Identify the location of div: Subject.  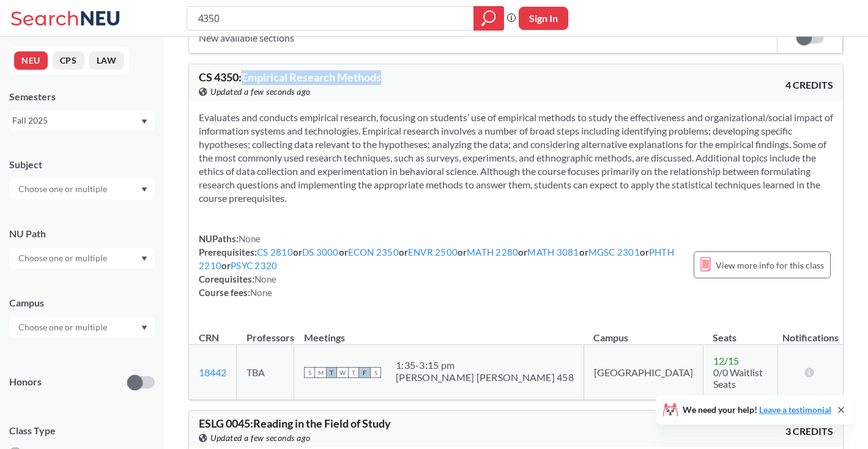
(82, 164).